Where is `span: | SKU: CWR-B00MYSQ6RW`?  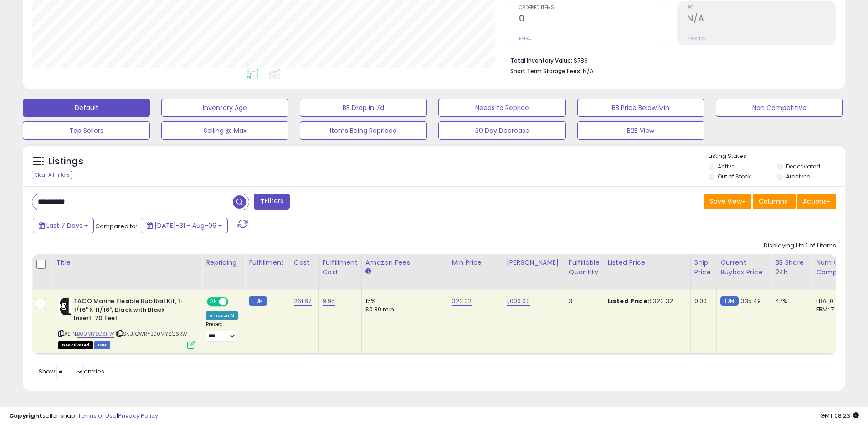 span: | SKU: CWR-B00MYSQ6RW is located at coordinates (152, 333).